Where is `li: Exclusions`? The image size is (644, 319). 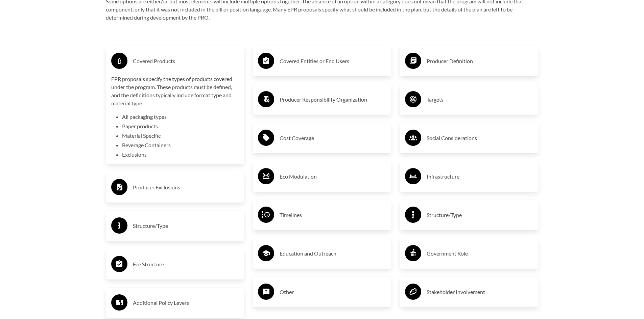
li: Exclusions is located at coordinates (181, 155).